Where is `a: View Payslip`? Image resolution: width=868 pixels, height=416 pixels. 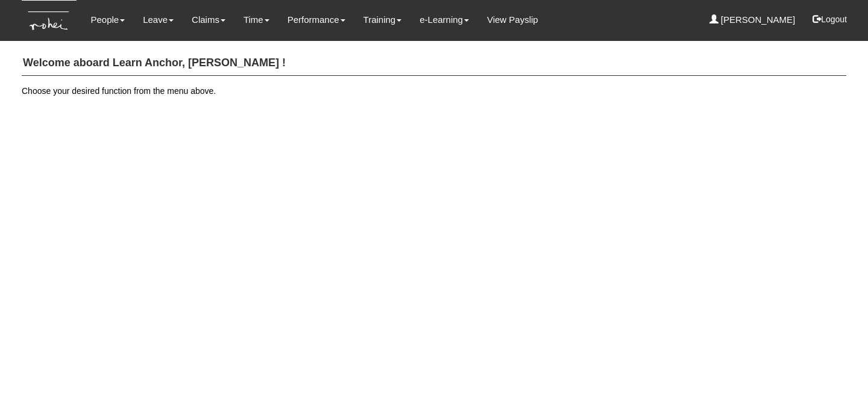
a: View Payslip is located at coordinates (512, 20).